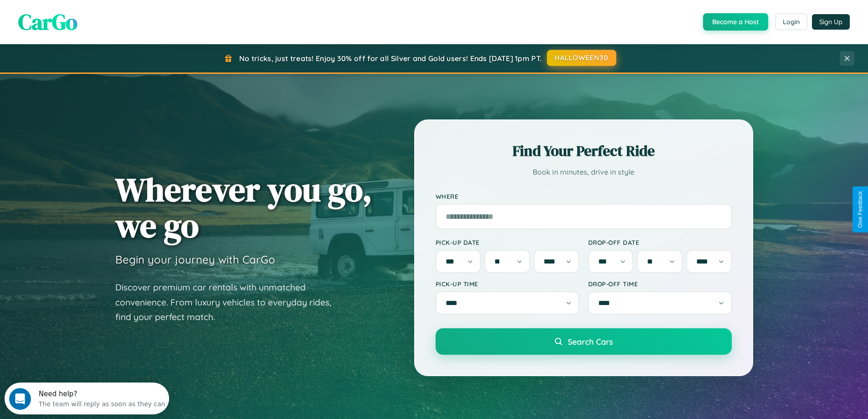  What do you see at coordinates (507, 283) in the screenshot?
I see `label: Pick-up Time` at bounding box center [507, 283].